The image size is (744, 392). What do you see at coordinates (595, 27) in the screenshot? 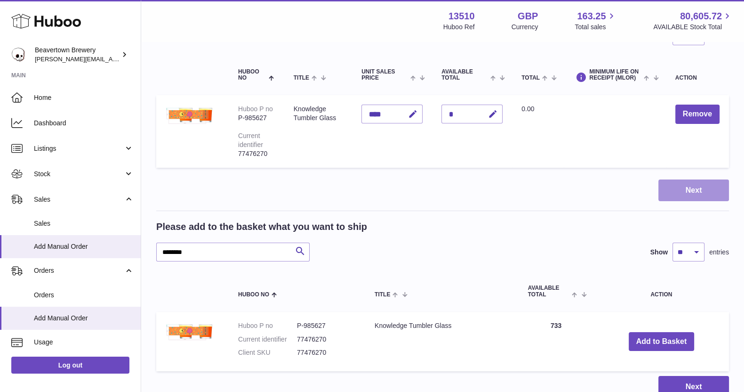
I see `span: Total sales` at bounding box center [595, 27].